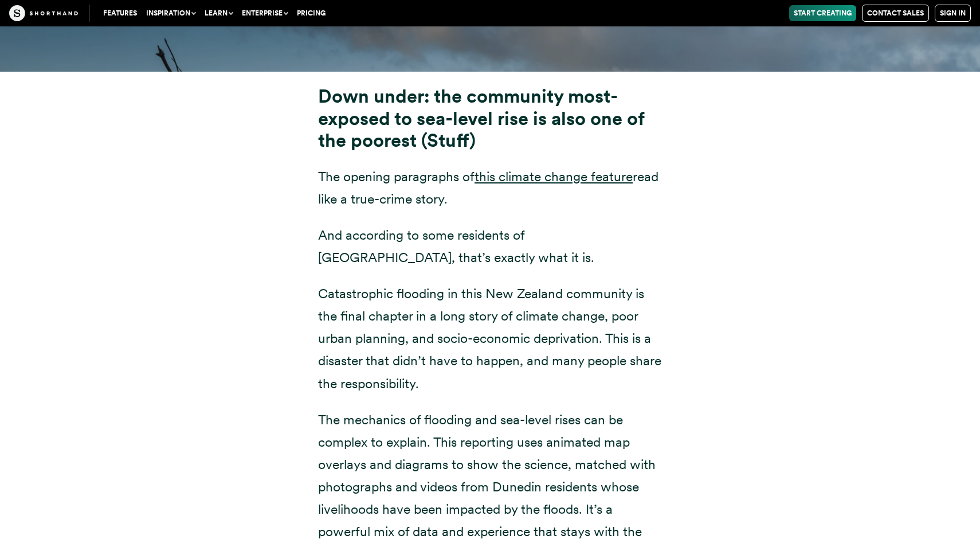 The height and width of the screenshot is (543, 980). Describe the element at coordinates (490, 339) in the screenshot. I see `p: Catastrophic flooding in this New Zealand community is the final chapter in a long story of clima...` at that location.